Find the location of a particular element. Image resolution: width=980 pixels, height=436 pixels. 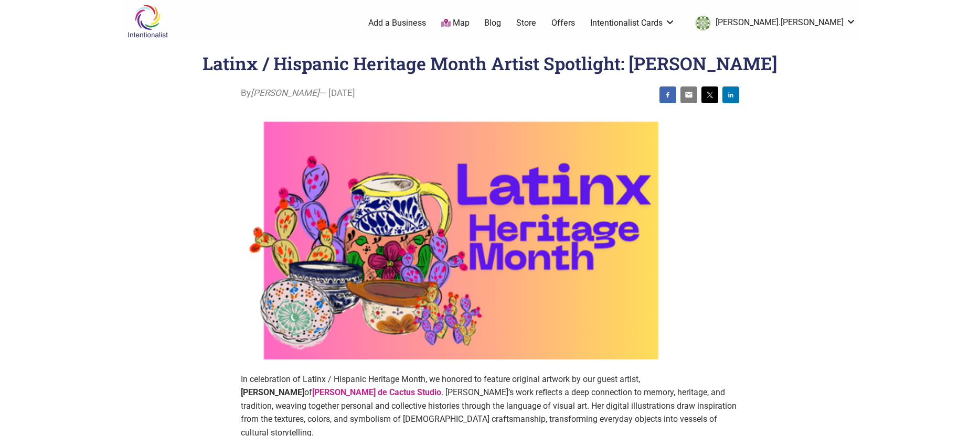

a: Add a Business is located at coordinates (397, 23).